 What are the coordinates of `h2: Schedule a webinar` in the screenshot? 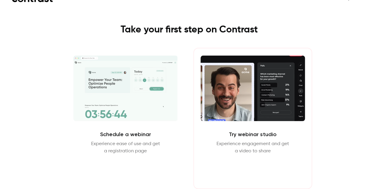 It's located at (125, 134).